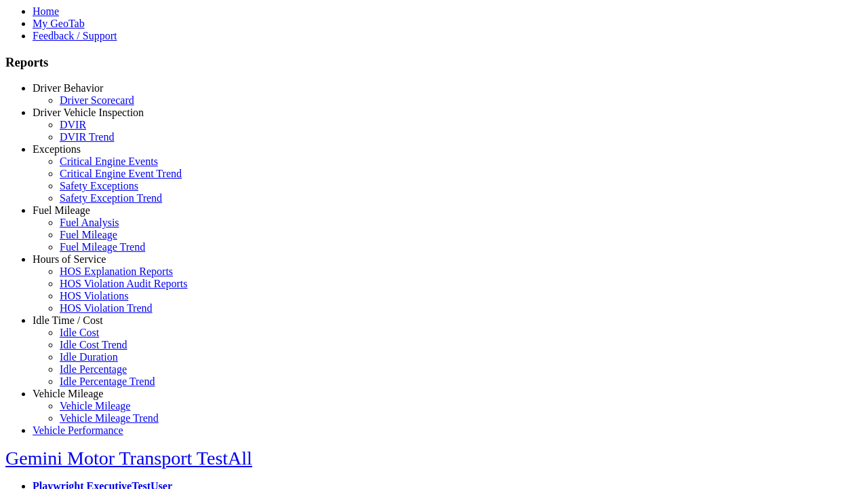 This screenshot has height=489, width=868. I want to click on a: Safety Exceptions, so click(99, 186).